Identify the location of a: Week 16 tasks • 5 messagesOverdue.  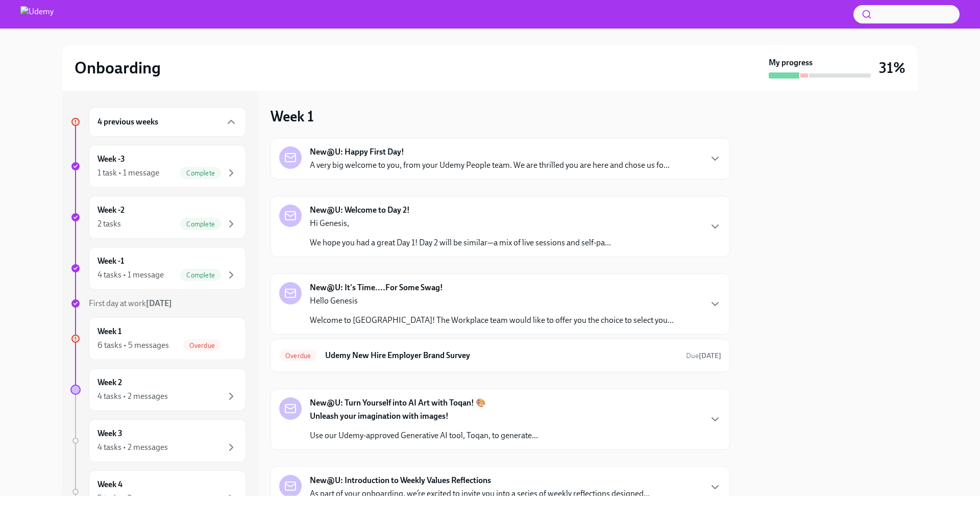
(158, 339).